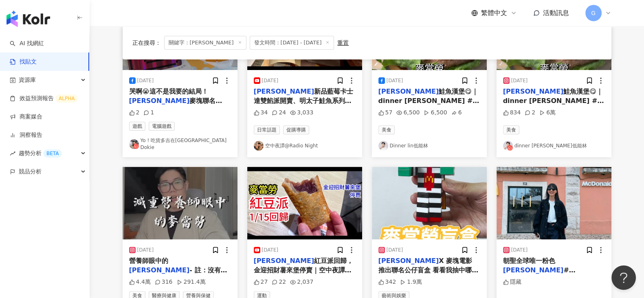 The height and width of the screenshot is (298, 644). I want to click on div: 1.9萬, so click(411, 282).